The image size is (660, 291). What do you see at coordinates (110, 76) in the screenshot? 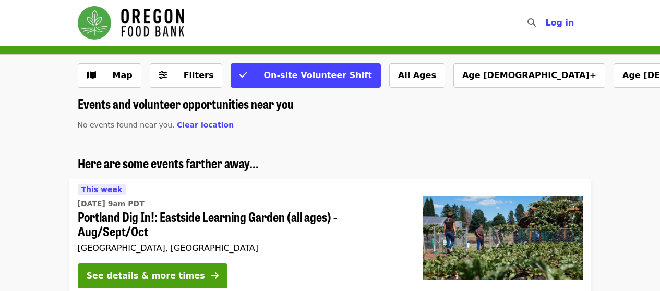
I see `button: Show map view` at bounding box center [110, 76].